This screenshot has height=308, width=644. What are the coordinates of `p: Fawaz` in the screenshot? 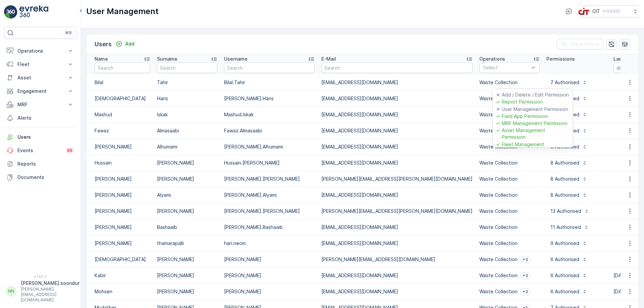 It's located at (122, 131).